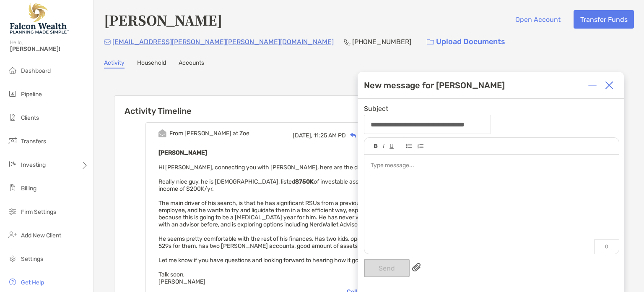 The height and width of the screenshot is (292, 644). I want to click on button: Open Account, so click(538, 20).